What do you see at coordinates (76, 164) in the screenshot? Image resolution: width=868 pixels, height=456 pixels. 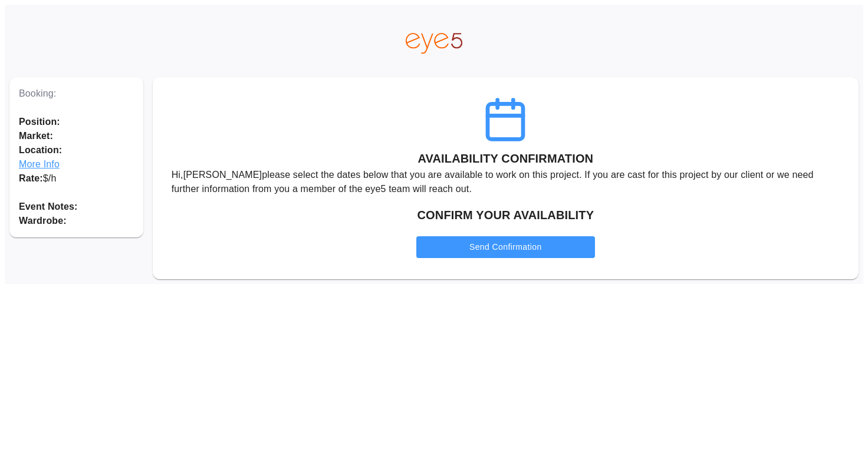 I see `span: More Info` at bounding box center [76, 164].